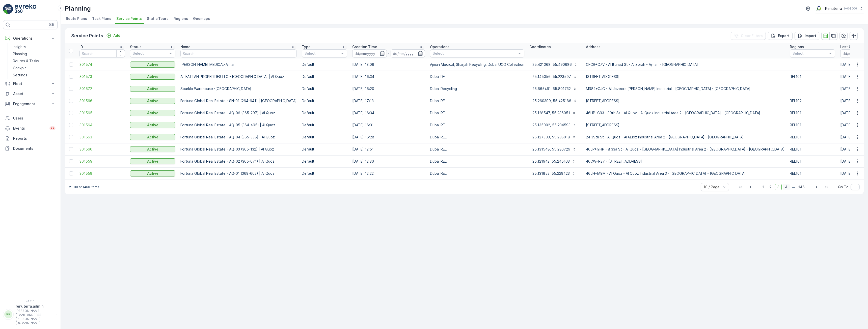 This screenshot has width=868, height=329. Describe the element at coordinates (31, 148) in the screenshot. I see `a: Documents` at that location.